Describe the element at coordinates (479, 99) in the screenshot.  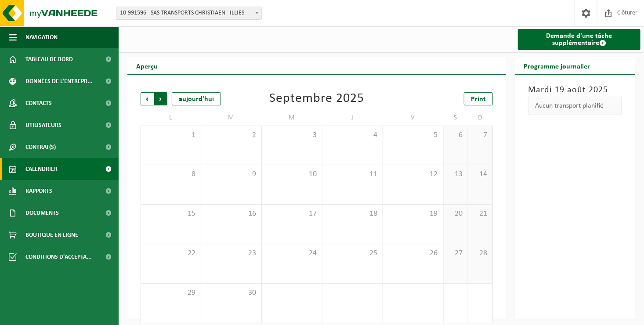
I see `a: Print` at that location.